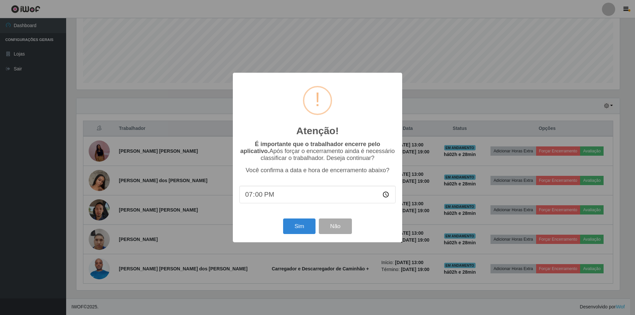 The height and width of the screenshot is (315, 635). What do you see at coordinates (317, 131) in the screenshot?
I see `h2: Atenção!` at bounding box center [317, 131].